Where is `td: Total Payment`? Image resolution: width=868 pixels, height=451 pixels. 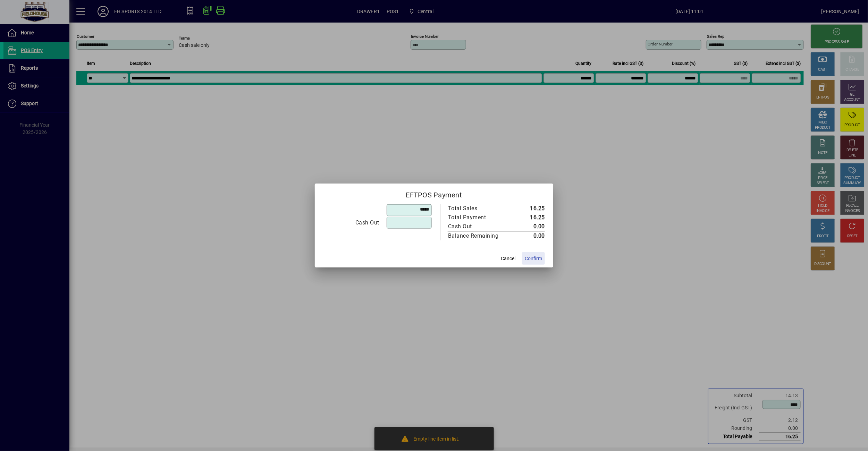
td: Total Payment is located at coordinates (480, 218).